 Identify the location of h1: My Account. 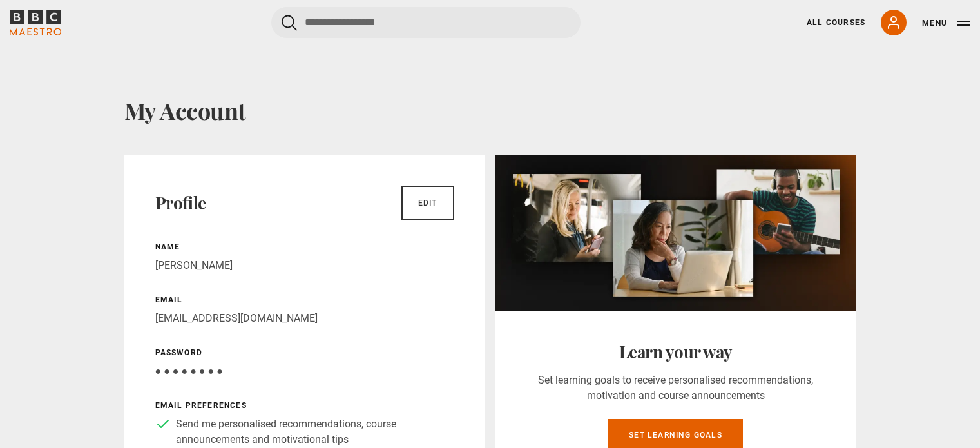
(491, 110).